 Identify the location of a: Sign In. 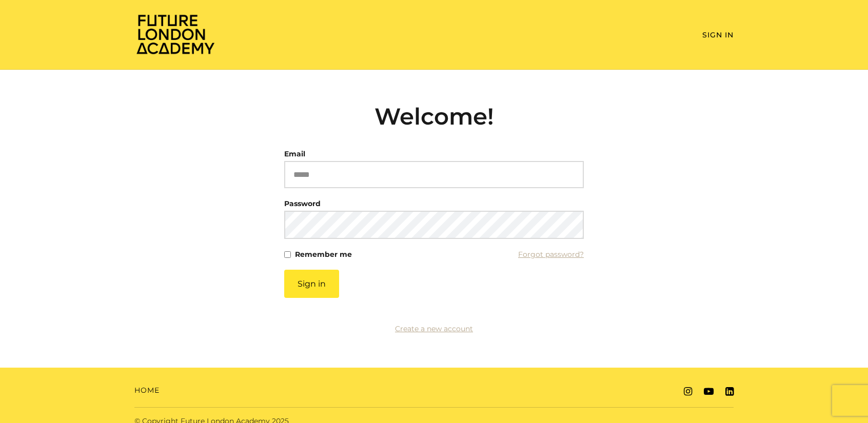
(717, 35).